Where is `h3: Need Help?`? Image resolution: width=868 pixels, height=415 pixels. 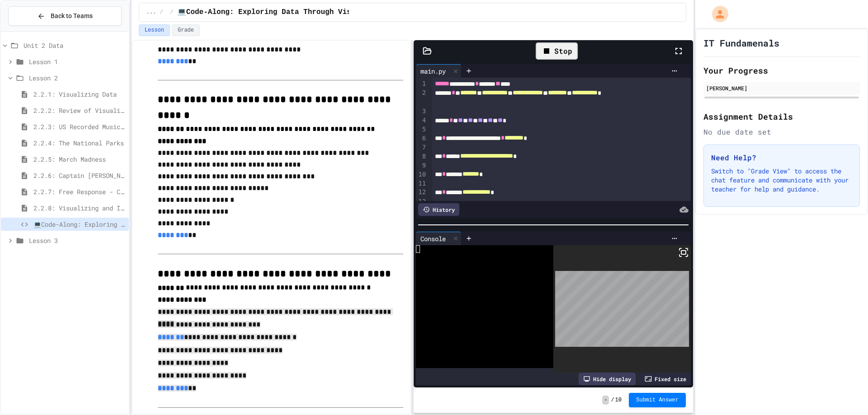
h3: Need Help? is located at coordinates (782, 158).